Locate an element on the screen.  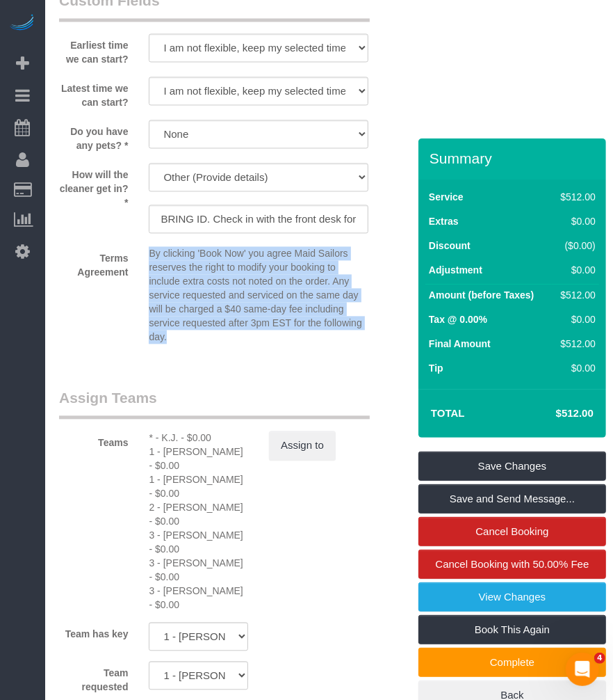
label: Teams is located at coordinates (93, 439).